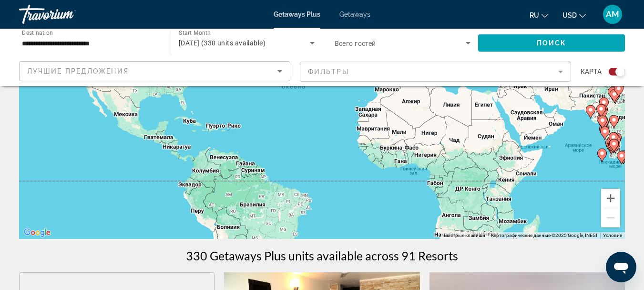 The height and width of the screenshot is (290, 644). Describe the element at coordinates (354, 14) in the screenshot. I see `a: Getaways` at that location.